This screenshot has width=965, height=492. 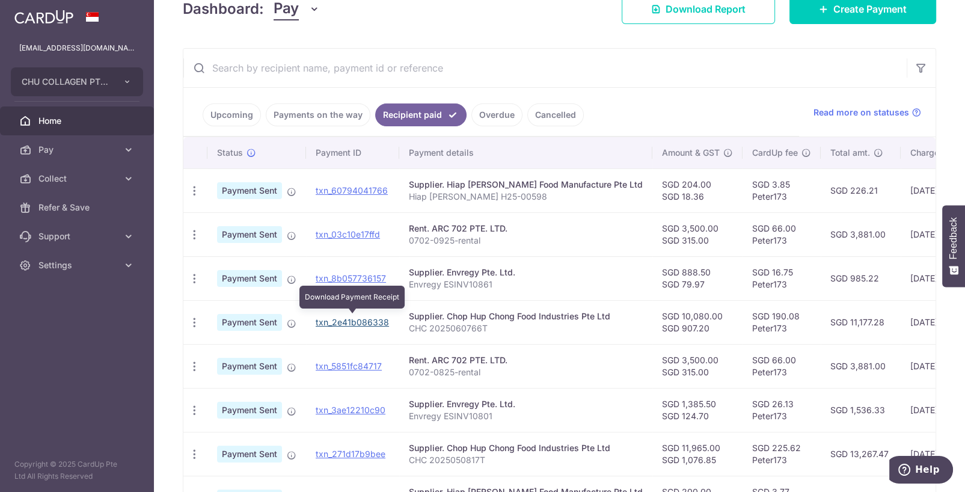 I want to click on td: SGD 26.13 Peter173, so click(x=782, y=409).